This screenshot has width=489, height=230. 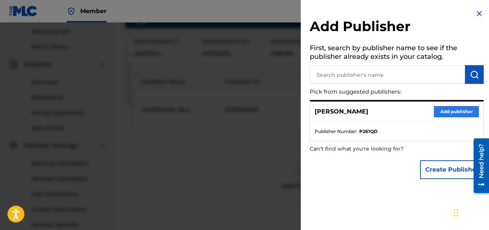 What do you see at coordinates (13, 25) in the screenshot?
I see `div: Need help?` at bounding box center [13, 25].